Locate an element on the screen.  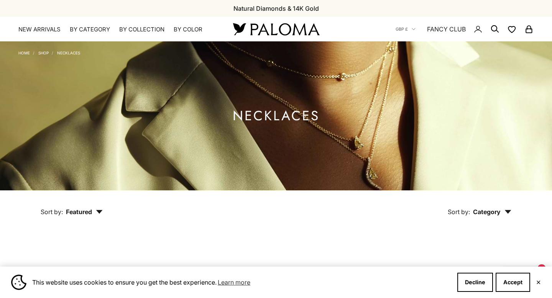
img: Cookie banner is located at coordinates (19, 282).